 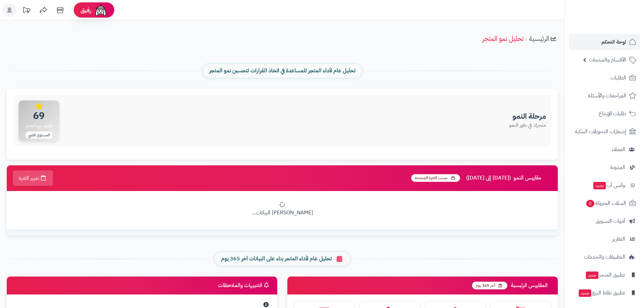 What do you see at coordinates (33, 178) in the screenshot?
I see `button: تغيير الفترة` at bounding box center [33, 178].